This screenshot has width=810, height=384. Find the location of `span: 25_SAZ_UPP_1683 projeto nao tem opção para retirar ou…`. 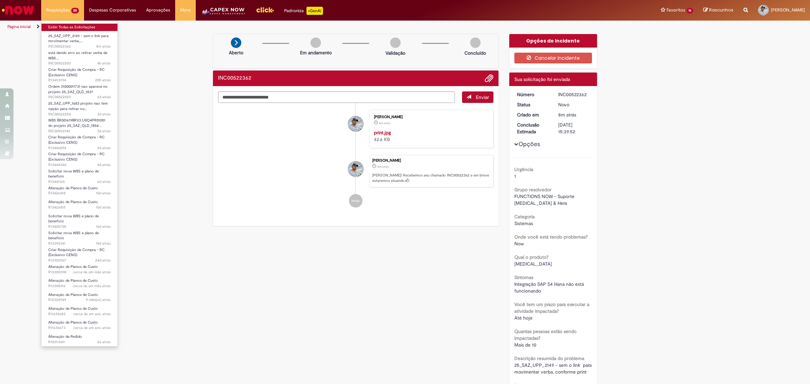

span: 25_SAZ_UPP_1683 projeto nao tem opção para retirar ou… is located at coordinates (78, 106).